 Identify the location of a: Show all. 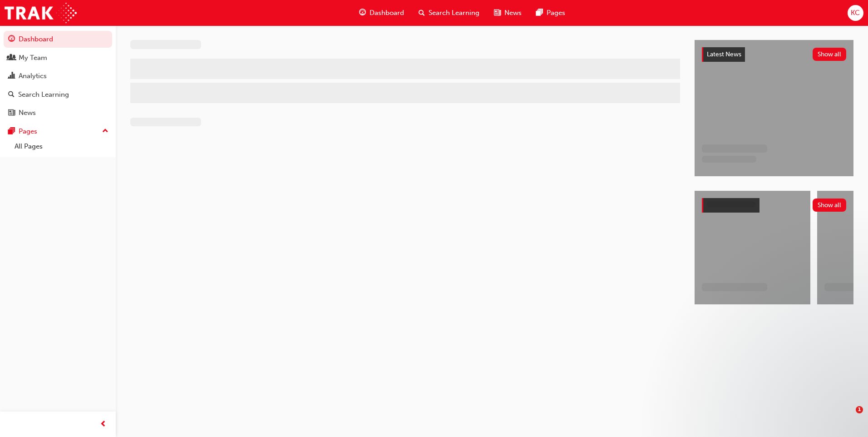
(774, 205).